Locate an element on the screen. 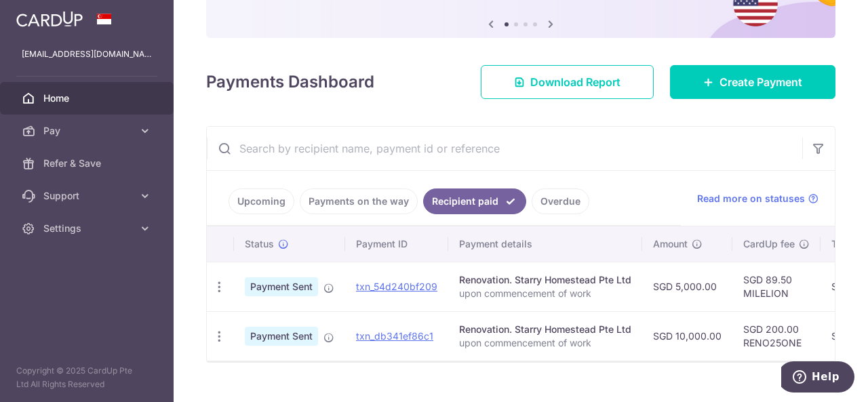 This screenshot has height=402, width=868. span: Help is located at coordinates (44, 16).